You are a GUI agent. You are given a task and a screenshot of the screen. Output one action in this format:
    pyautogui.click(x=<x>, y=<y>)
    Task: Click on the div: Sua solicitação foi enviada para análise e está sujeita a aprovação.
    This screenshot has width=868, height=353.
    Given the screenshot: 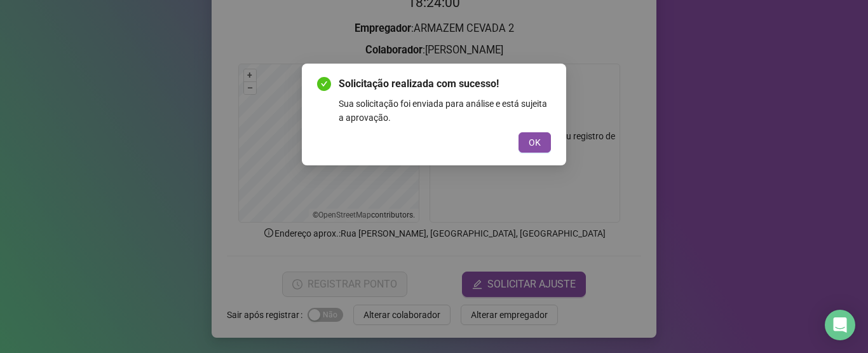 What is the action you would take?
    pyautogui.click(x=445, y=111)
    